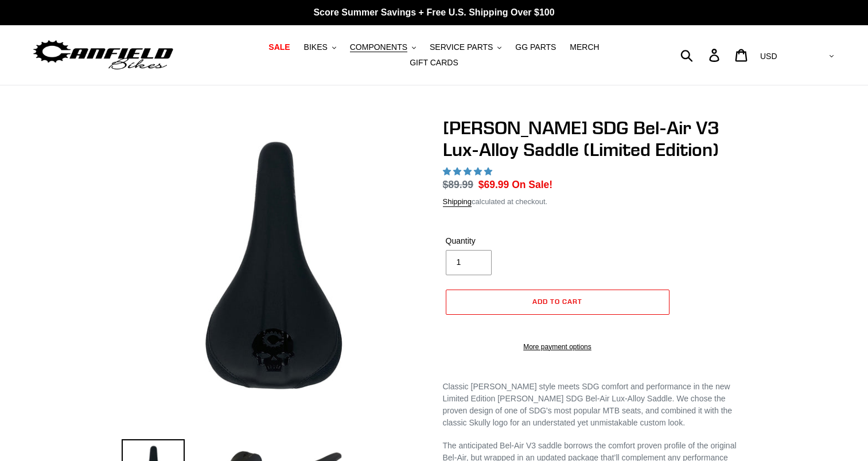 This screenshot has width=868, height=461. What do you see at coordinates (531, 185) in the screenshot?
I see `span: On Sale!` at bounding box center [531, 185].